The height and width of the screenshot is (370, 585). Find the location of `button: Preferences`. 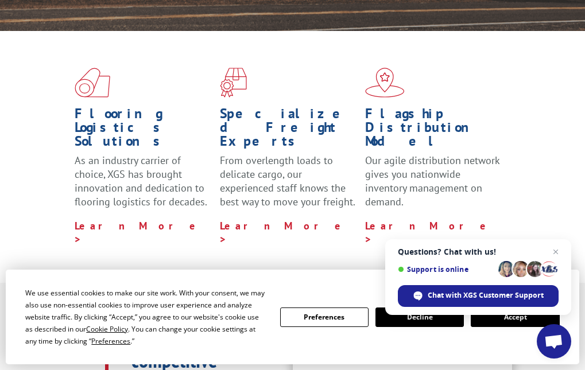

button: Preferences is located at coordinates (324, 317).